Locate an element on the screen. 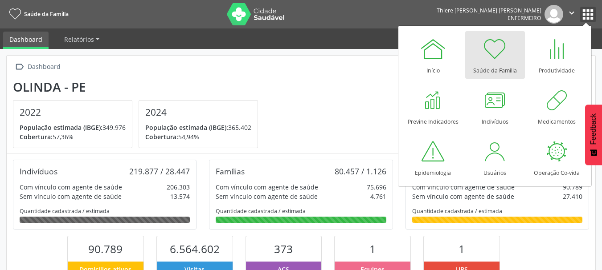  div: 27.410 is located at coordinates (573, 197).